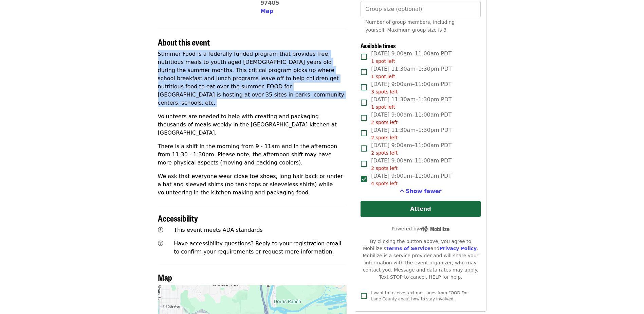 Image resolution: width=644 pixels, height=314 pixels. What do you see at coordinates (252, 155) in the screenshot?
I see `p: There is a shift in the morning from 9 - 11am and in the afternoon from 11:30 - 1:30pm. Please no...` at bounding box center [252, 155].